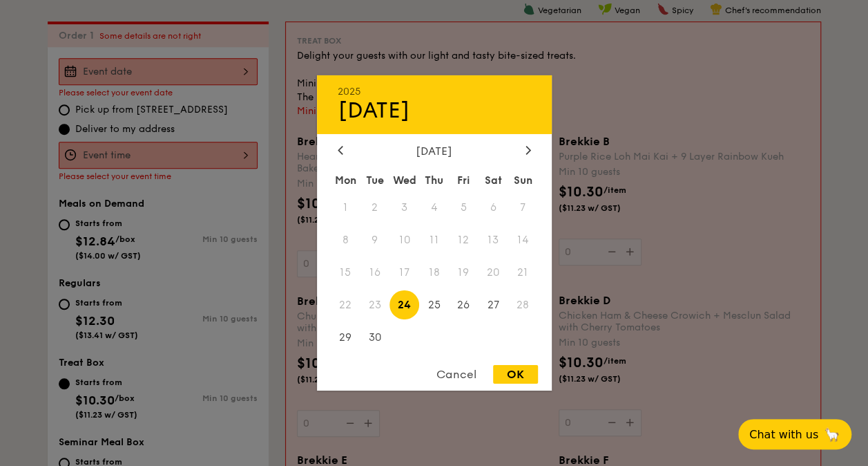 Image resolution: width=868 pixels, height=466 pixels. I want to click on div: Wed, so click(404, 180).